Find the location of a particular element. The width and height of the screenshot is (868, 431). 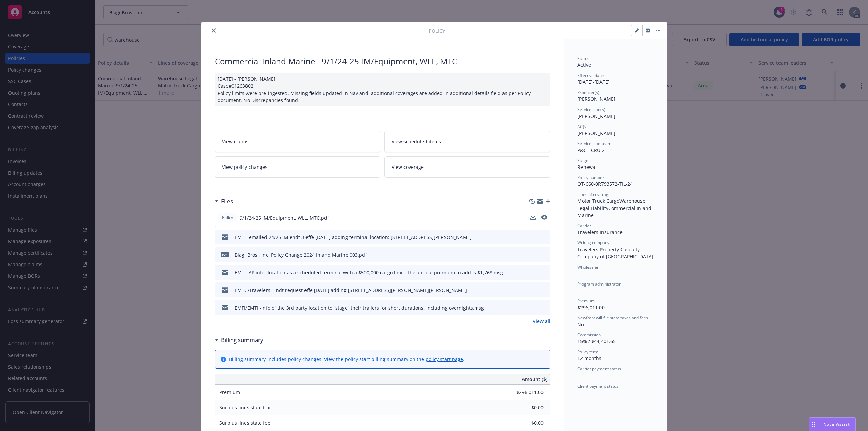

span: Status is located at coordinates (583, 58).